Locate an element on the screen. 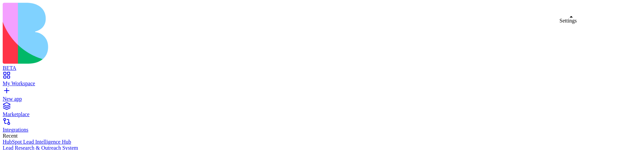 The image size is (644, 150). div: New app is located at coordinates (322, 99).